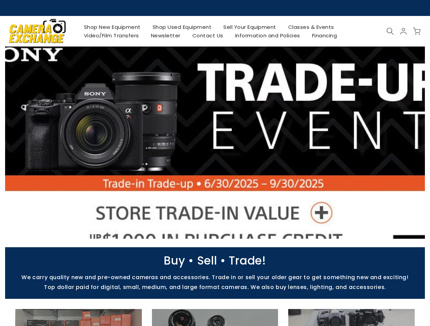 Image resolution: width=430 pixels, height=326 pixels. I want to click on a: Sell Your Equipment, so click(250, 27).